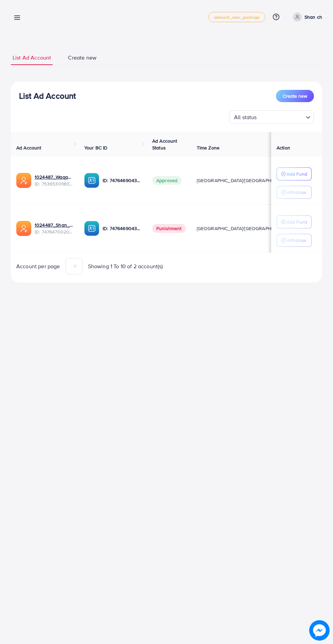  I want to click on div: <span class='underline'>1024487_Waqaslatif_1754735395634</span></br>7536530983537934352, so click(54, 180).